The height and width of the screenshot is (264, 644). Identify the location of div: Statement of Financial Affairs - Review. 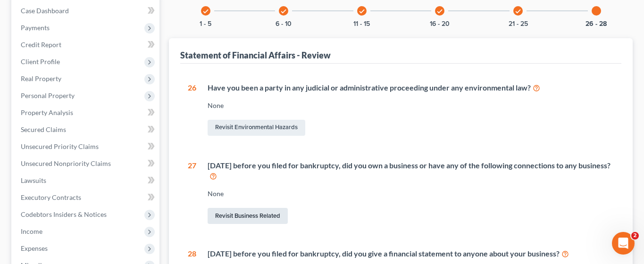
(255, 55).